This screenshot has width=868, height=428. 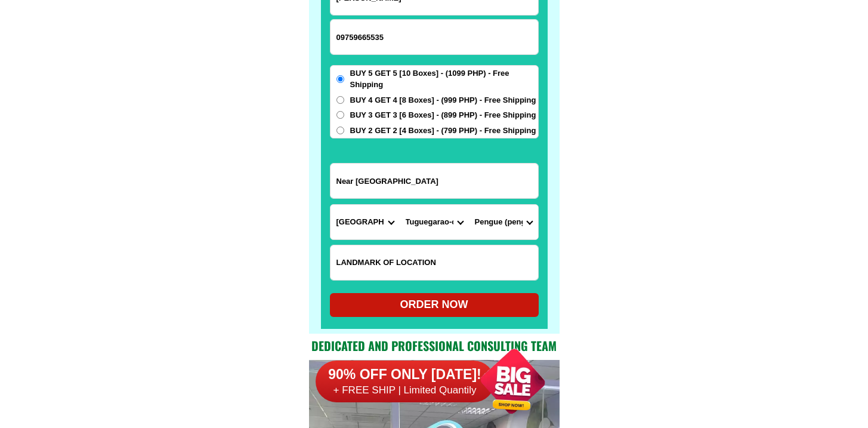 I want to click on div: ORDER NOW, so click(x=434, y=304).